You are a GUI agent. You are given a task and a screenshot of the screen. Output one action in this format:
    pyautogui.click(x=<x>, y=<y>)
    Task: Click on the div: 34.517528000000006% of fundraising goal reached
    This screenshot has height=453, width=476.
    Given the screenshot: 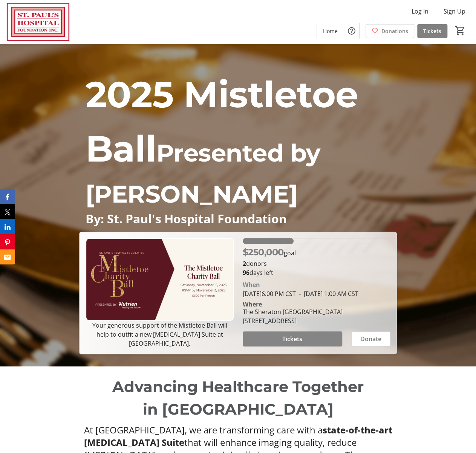 What is the action you would take?
    pyautogui.click(x=317, y=241)
    